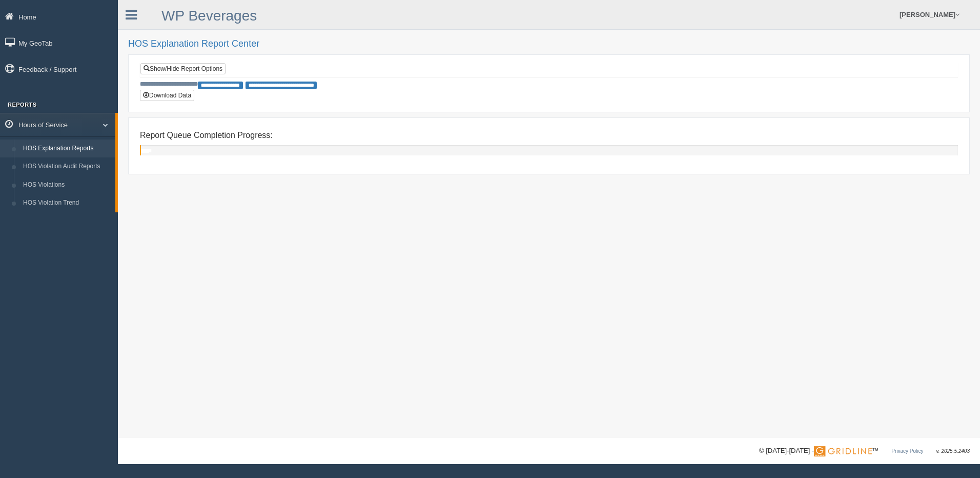 The height and width of the screenshot is (478, 980). Describe the element at coordinates (908, 450) in the screenshot. I see `a: Privacy Policy` at that location.